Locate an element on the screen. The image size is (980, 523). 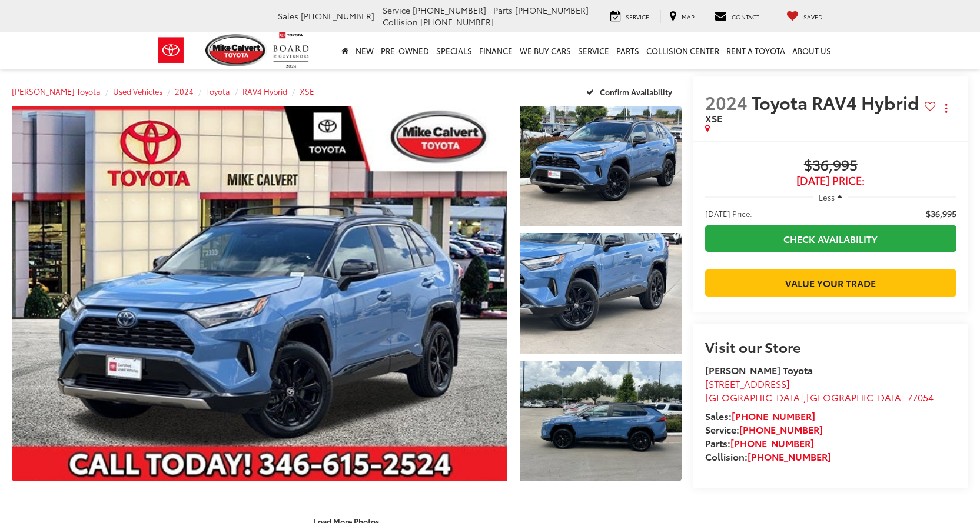
span: Toyota is located at coordinates (218, 91).